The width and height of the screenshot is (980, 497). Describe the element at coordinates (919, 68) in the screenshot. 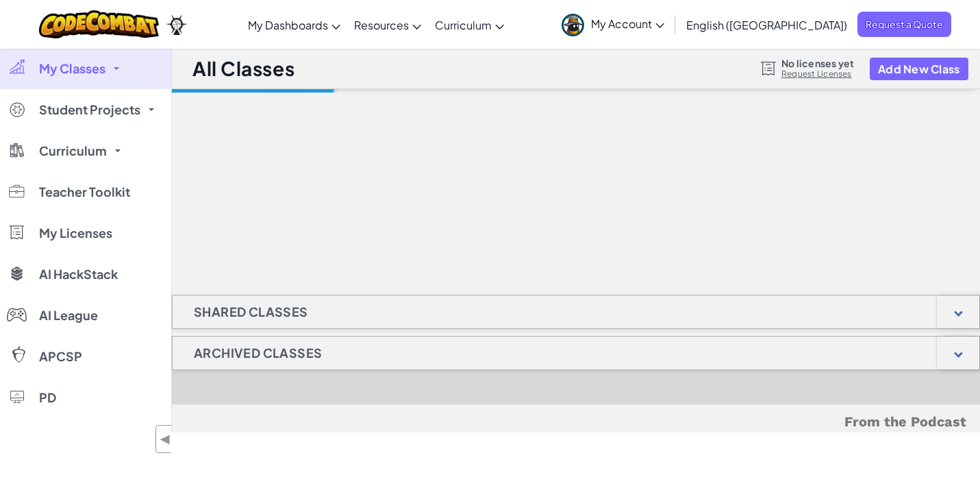

I see `button: Add New Class` at that location.